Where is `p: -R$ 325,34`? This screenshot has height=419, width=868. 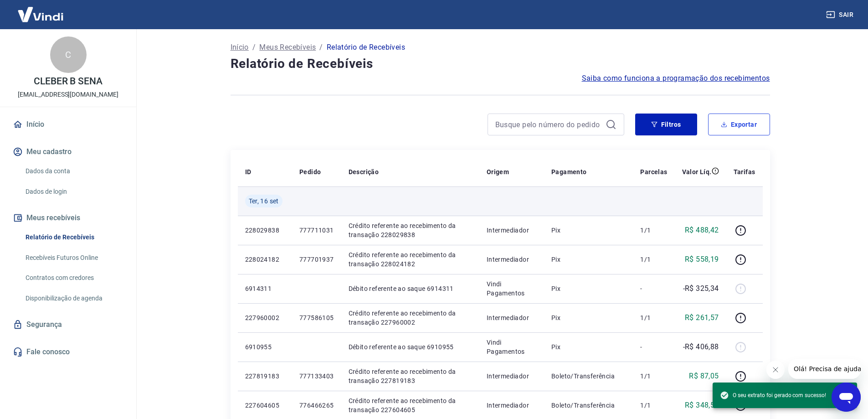
p: -R$ 325,34 is located at coordinates (701, 288).